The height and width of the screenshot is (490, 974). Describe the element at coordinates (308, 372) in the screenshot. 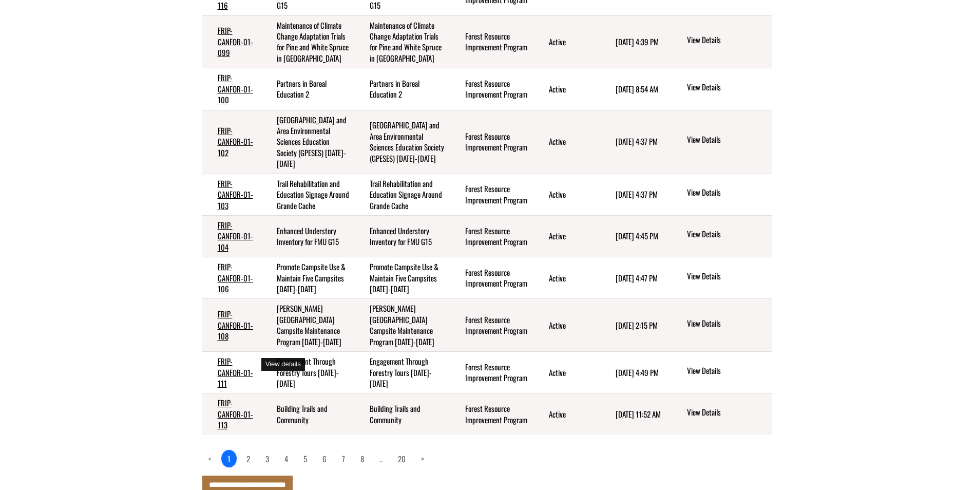

I see `td: Engagement Through Forestry Tours 2022-2026` at that location.